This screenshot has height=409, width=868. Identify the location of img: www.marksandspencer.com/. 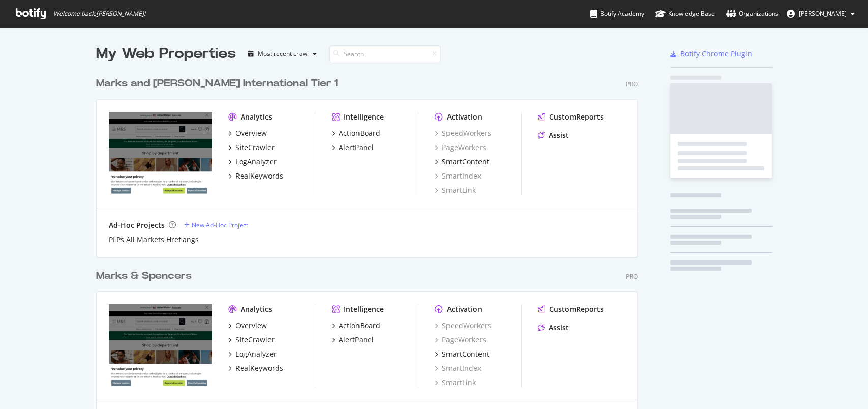
(160, 345).